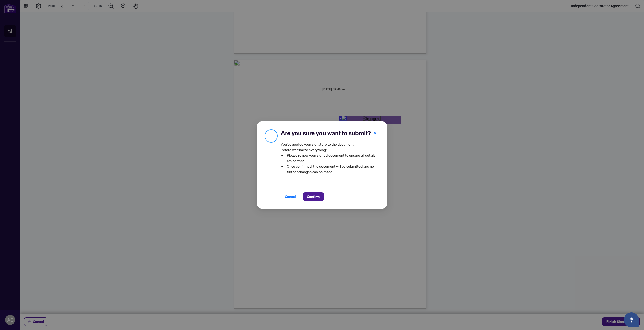  Describe the element at coordinates (313, 196) in the screenshot. I see `span: Confirm` at that location.